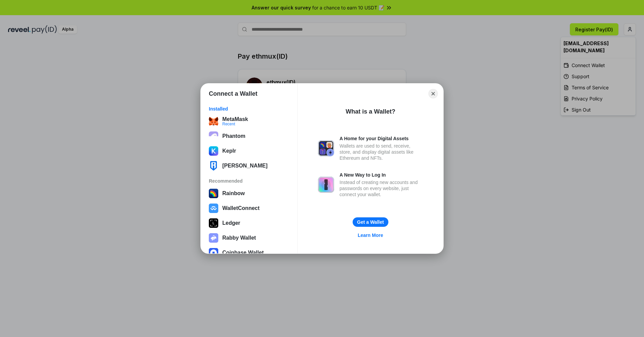 The image size is (644, 337). Describe the element at coordinates (433, 94) in the screenshot. I see `button: Close` at that location.